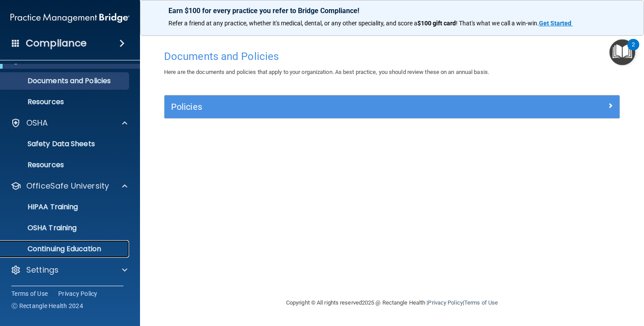  I want to click on p: OSHA, so click(37, 123).